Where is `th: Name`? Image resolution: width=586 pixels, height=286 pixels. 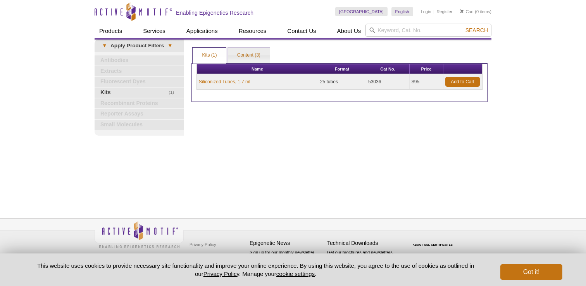 th: Name is located at coordinates (257, 69).